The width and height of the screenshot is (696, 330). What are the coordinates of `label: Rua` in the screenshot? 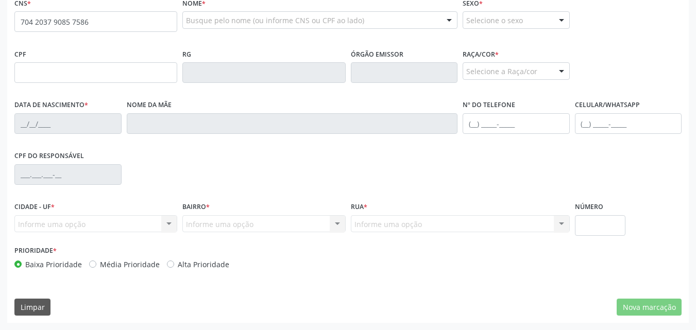 It's located at (359, 207).